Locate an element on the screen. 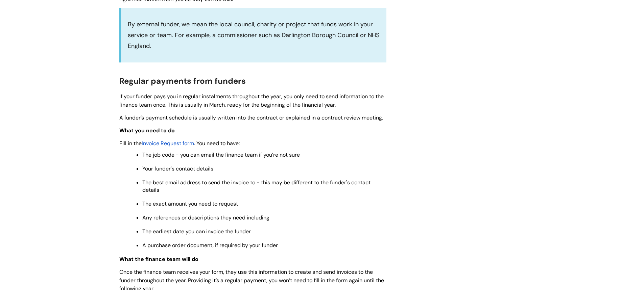 The width and height of the screenshot is (644, 290). span: Fill in the is located at coordinates (130, 143).